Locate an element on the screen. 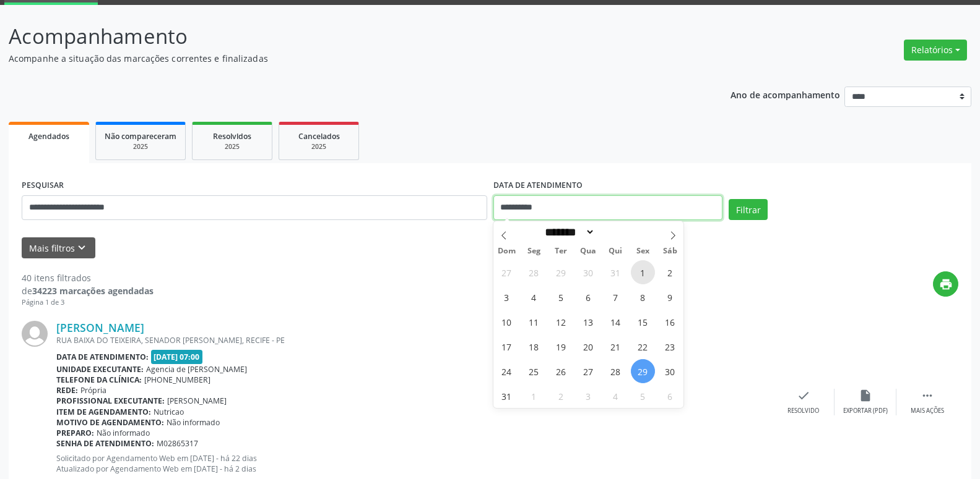 The image size is (980, 479). span: Dom is located at coordinates (507, 251).